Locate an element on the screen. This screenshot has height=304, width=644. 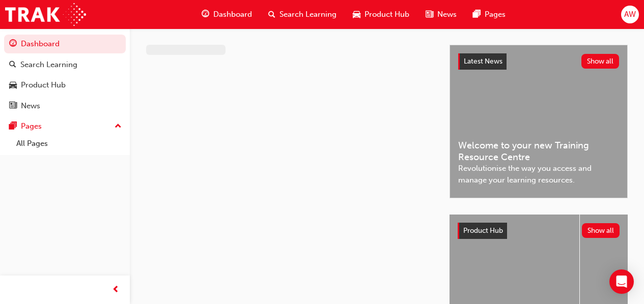
span: up-icon is located at coordinates (118, 126).